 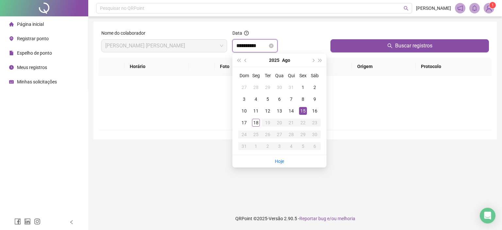 What do you see at coordinates (268, 87) in the screenshot?
I see `div: 29` at bounding box center [268, 87].